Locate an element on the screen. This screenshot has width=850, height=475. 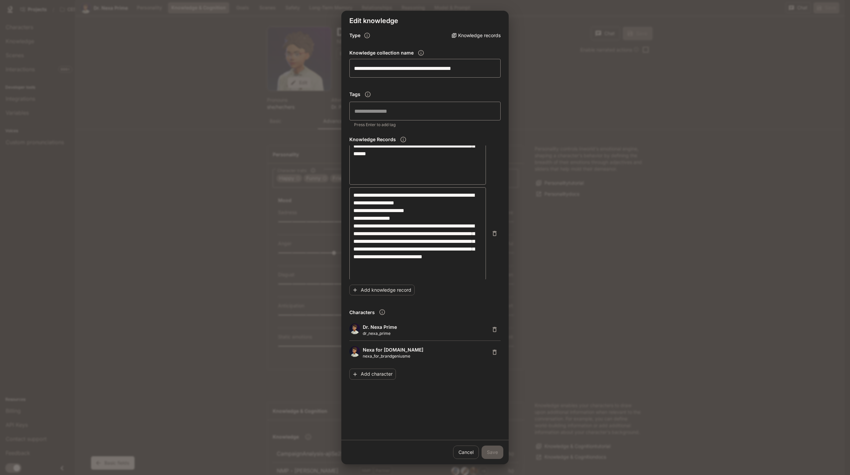
h6: Knowledge collection name is located at coordinates (381, 53).